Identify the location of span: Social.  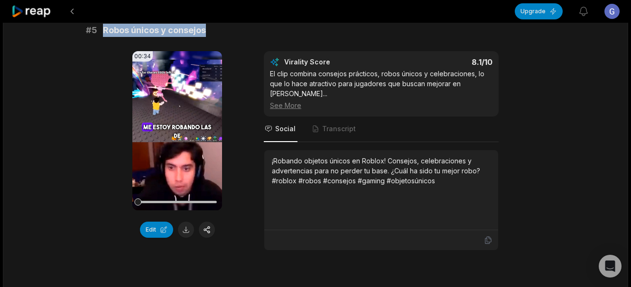
(285, 129).